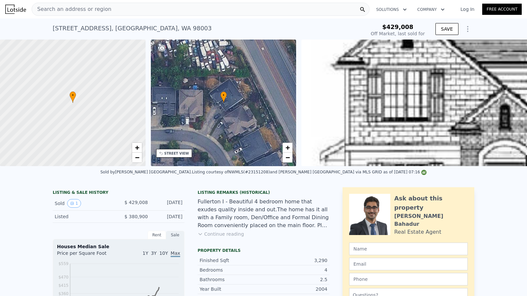 The image size is (527, 296). I want to click on span: 1Y, so click(145, 253).